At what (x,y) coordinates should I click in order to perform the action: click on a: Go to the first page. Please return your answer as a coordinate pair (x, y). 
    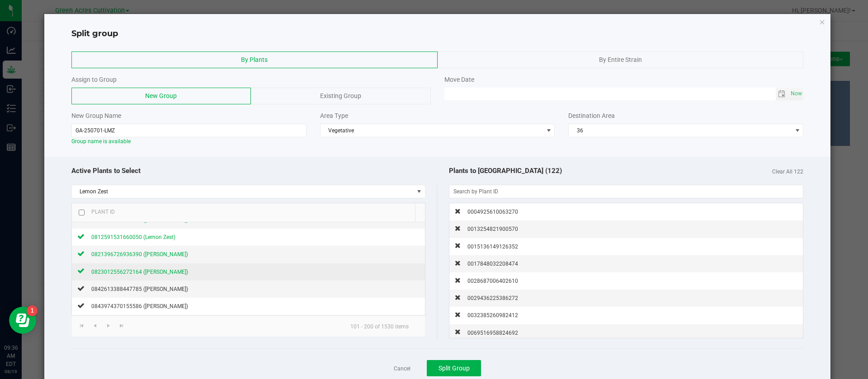
    Looking at the image, I should click on (82, 325).